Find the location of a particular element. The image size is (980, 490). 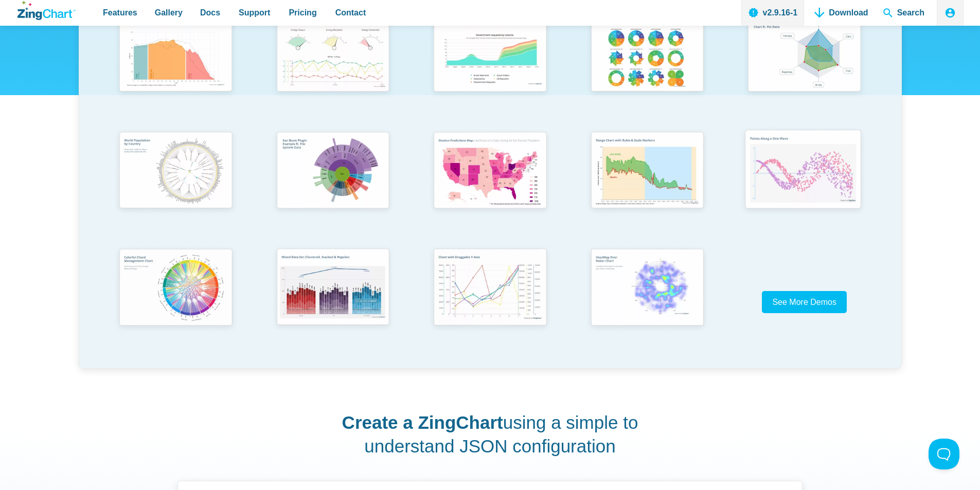

a: Area Chart (Displays Nodes on Hover) is located at coordinates (490, 68).